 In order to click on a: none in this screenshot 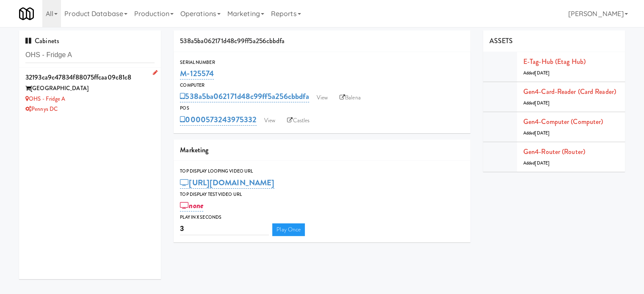, I will do `click(191, 206)`.